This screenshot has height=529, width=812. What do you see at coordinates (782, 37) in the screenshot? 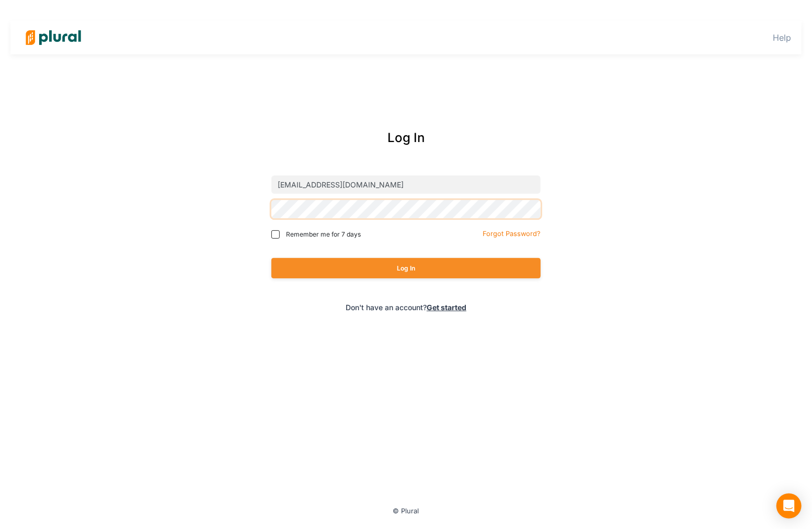
I see `a: Help` at bounding box center [782, 37].